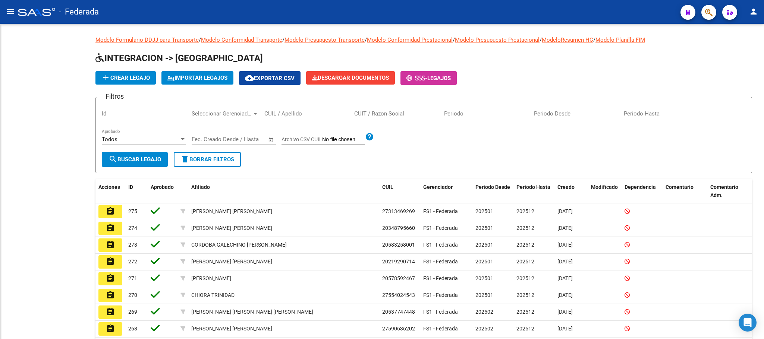 The height and width of the screenshot is (339, 764). I want to click on a: Modelo Conformidad Transporte, so click(242, 40).